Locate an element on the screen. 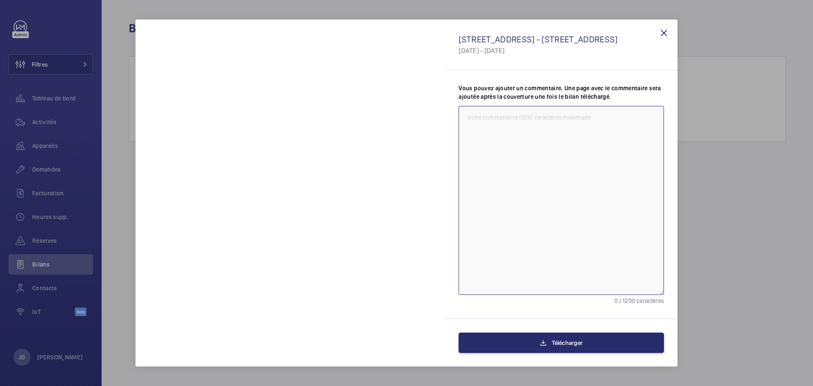  button: Télécharger is located at coordinates (561, 343).